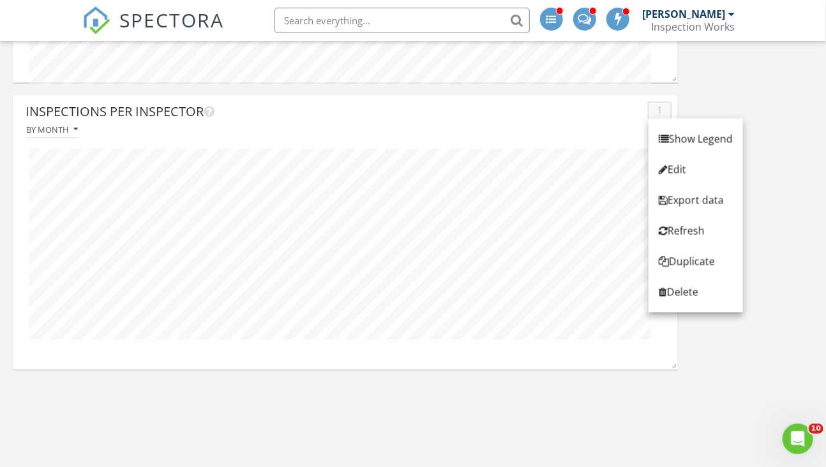  What do you see at coordinates (696, 231) in the screenshot?
I see `div: Refresh` at bounding box center [696, 231].